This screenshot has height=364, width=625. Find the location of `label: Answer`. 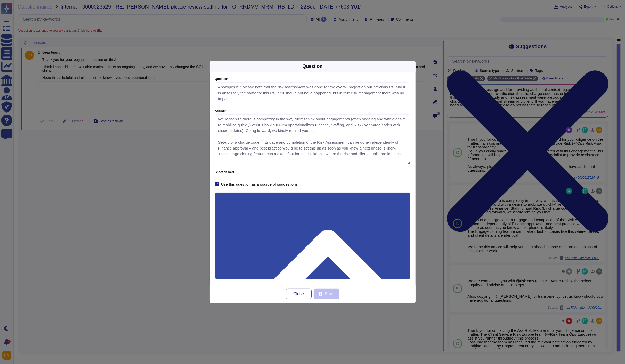

label: Answer is located at coordinates (313, 111).